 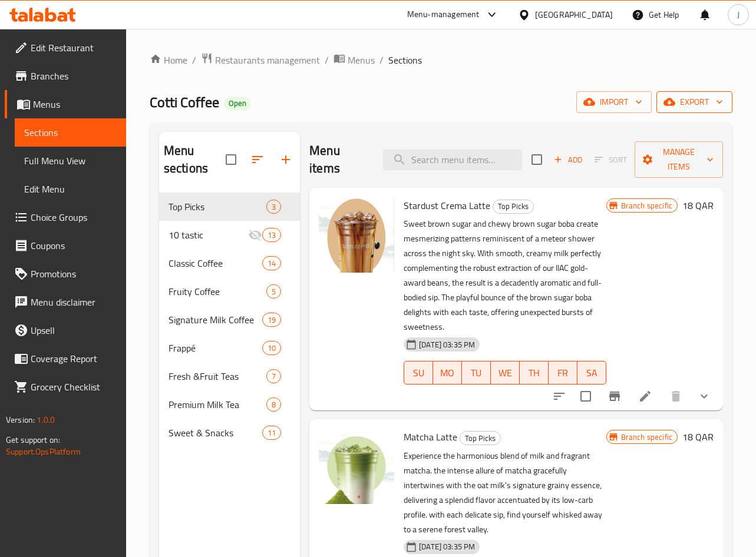 What do you see at coordinates (73, 359) in the screenshot?
I see `span: Coverage Report` at bounding box center [73, 359].